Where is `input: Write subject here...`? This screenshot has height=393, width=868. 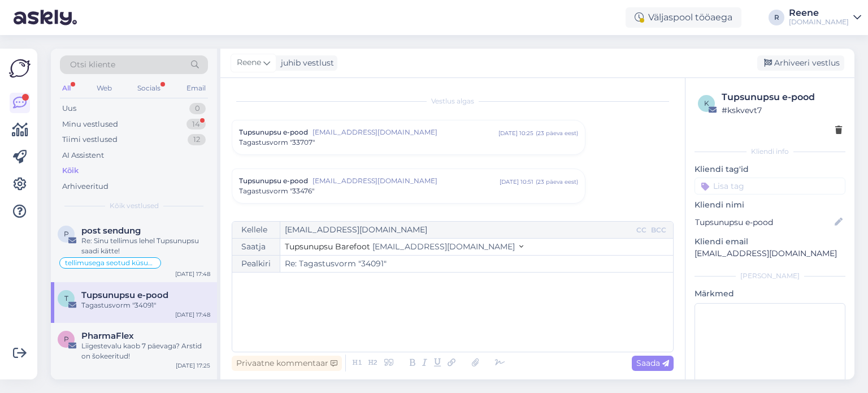 input: Write subject here... is located at coordinates (476, 263).